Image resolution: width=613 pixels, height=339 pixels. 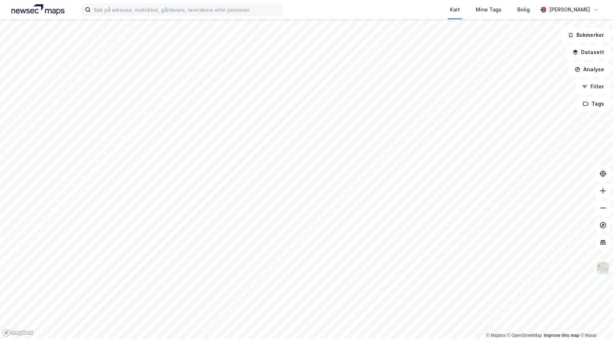 I want to click on div: Kontrollprogram for chat, so click(x=595, y=322).